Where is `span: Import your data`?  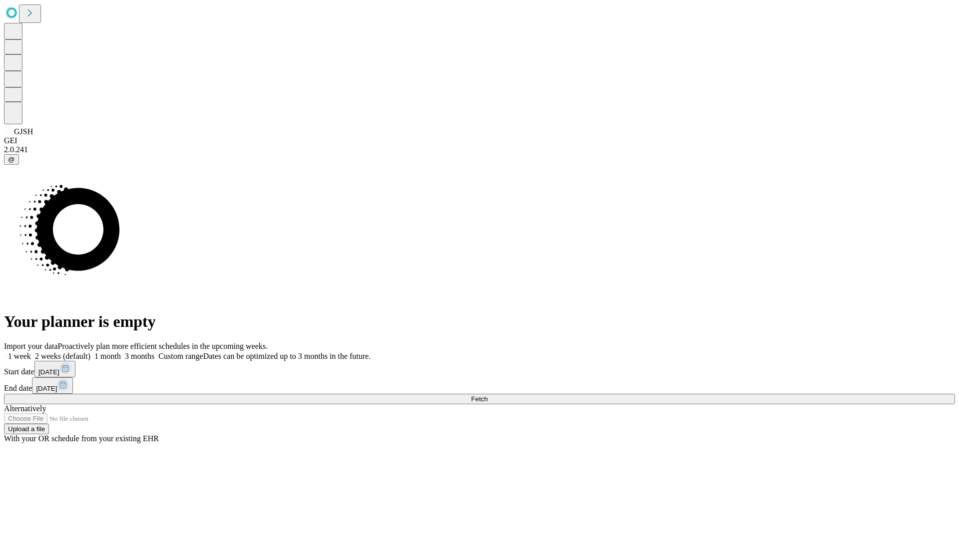
span: Import your data is located at coordinates (31, 346).